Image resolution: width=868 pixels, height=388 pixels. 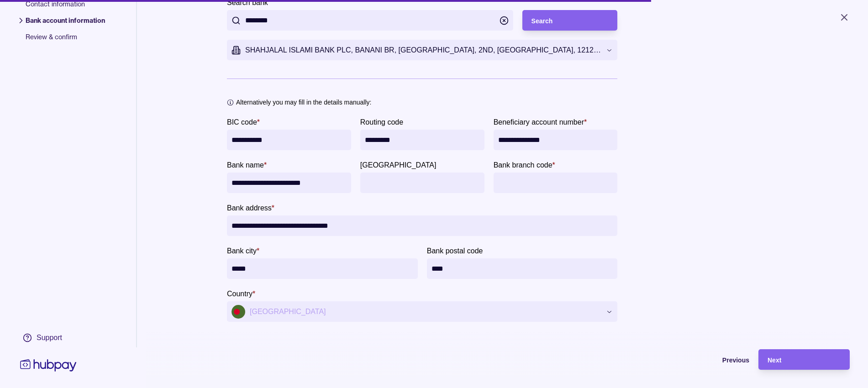 What do you see at coordinates (289, 139) in the screenshot?
I see `input: BIC code` at bounding box center [289, 139].